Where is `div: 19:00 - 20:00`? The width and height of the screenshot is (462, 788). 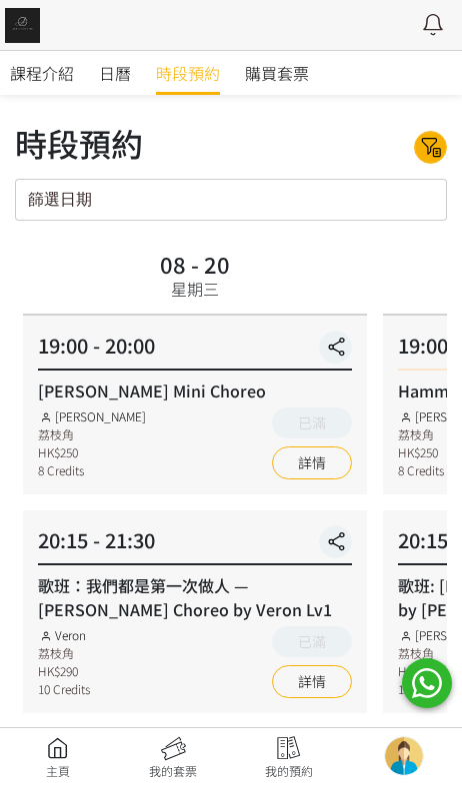
div: 19:00 - 20:00 is located at coordinates (195, 351).